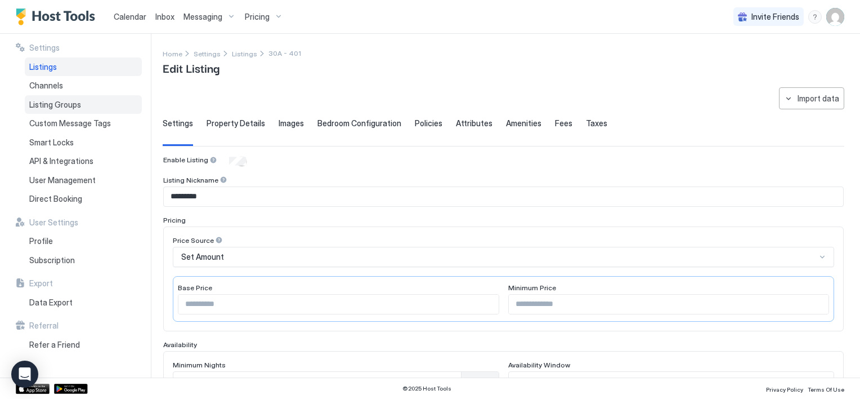 The height and width of the screenshot is (399, 860). Describe the element at coordinates (83, 260) in the screenshot. I see `a: Subscription` at that location.